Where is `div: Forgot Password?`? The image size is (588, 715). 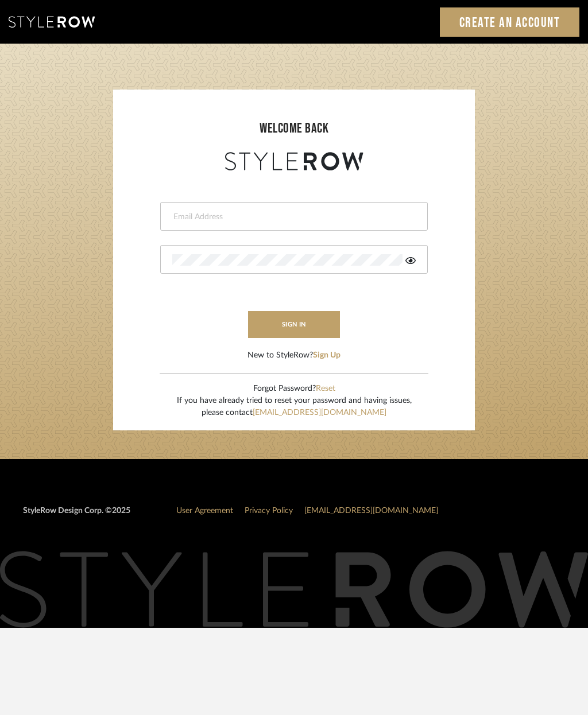 div: Forgot Password? is located at coordinates (294, 388).